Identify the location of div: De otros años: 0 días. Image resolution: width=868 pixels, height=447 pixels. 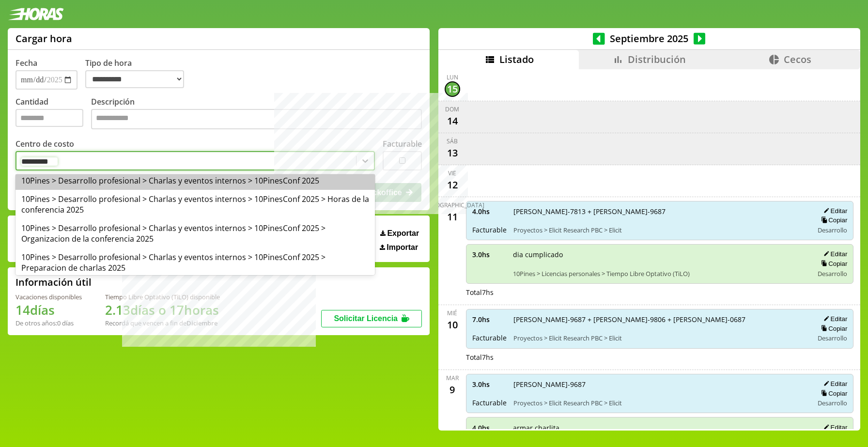
(48, 323).